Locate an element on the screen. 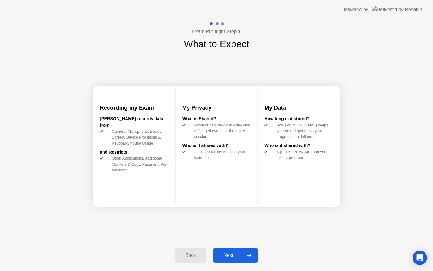 The width and height of the screenshot is (433, 271). div: Next is located at coordinates (228, 255).